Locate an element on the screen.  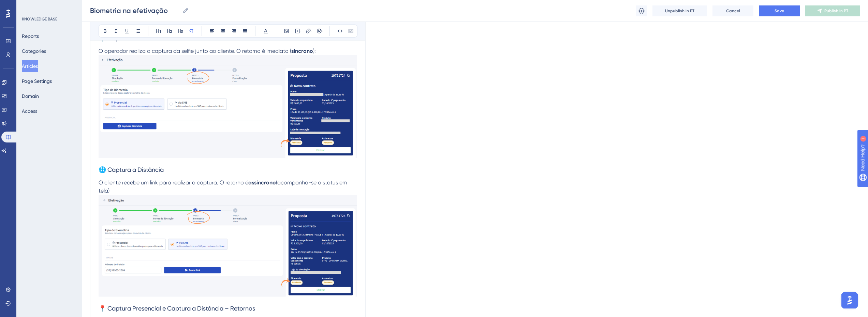
strong: assíncrono is located at coordinates (262, 182).